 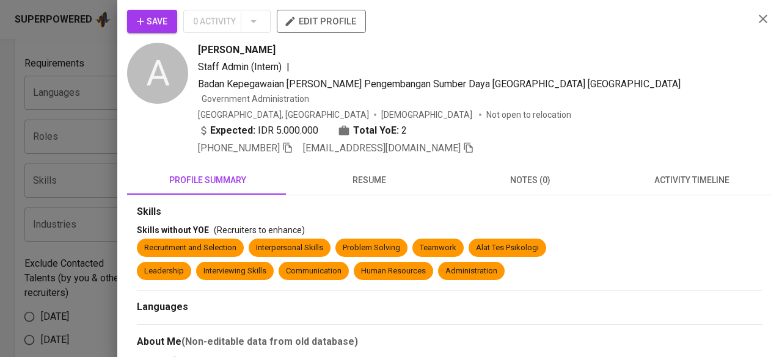 What do you see at coordinates (528, 115) in the screenshot?
I see `p: Not open to relocation` at bounding box center [528, 115].